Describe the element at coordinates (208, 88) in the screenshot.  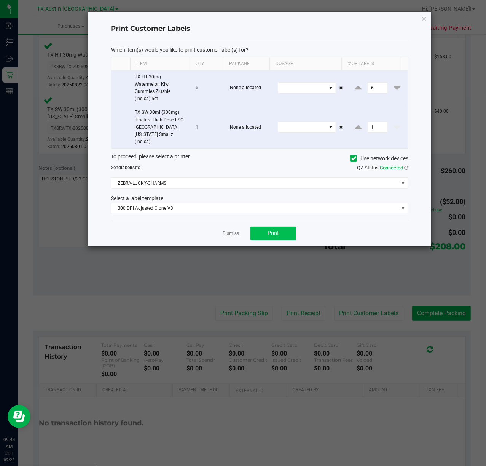
I see `td: 6` at that location.